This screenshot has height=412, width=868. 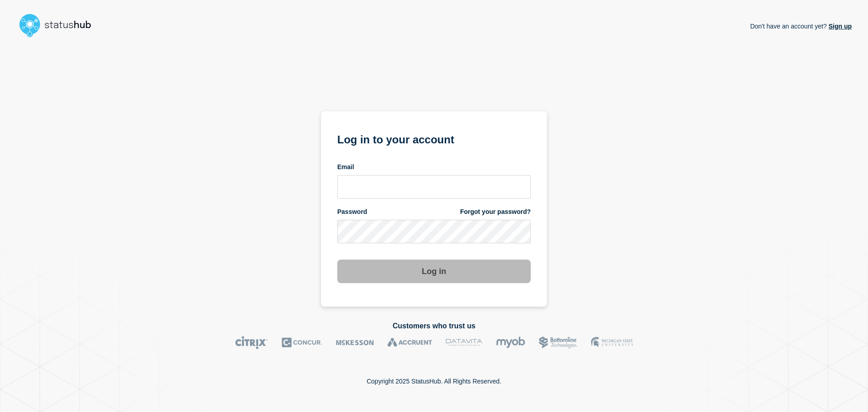 I want to click on input: email input, so click(x=434, y=187).